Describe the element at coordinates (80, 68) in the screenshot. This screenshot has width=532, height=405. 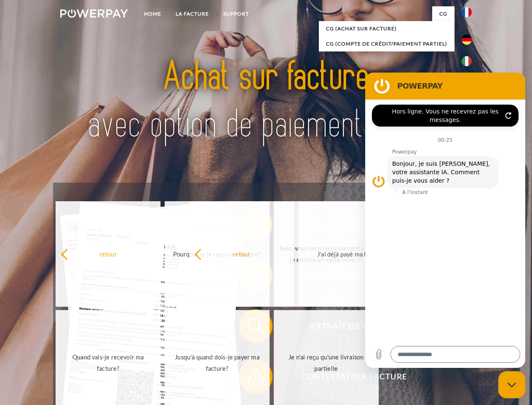
I see `p: 00:25` at that location.